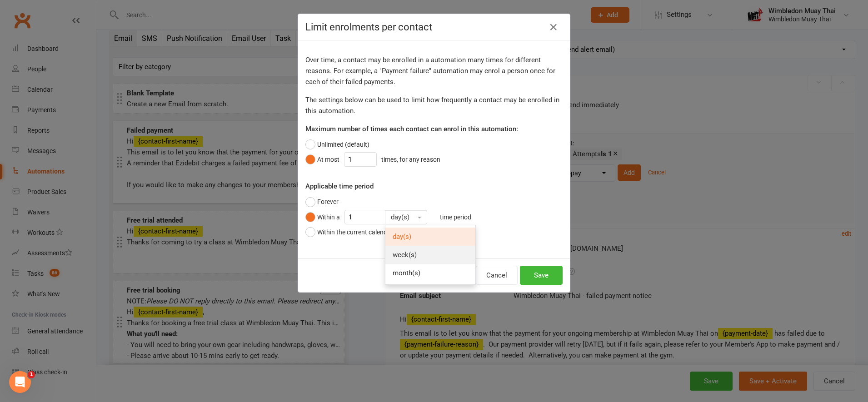  Describe the element at coordinates (431, 237) in the screenshot. I see `a: day(s)` at that location.